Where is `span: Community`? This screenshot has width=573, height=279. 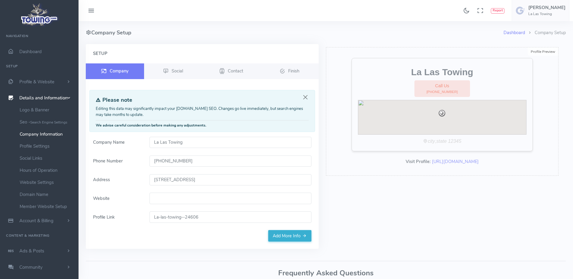 span: Community is located at coordinates (31, 267).